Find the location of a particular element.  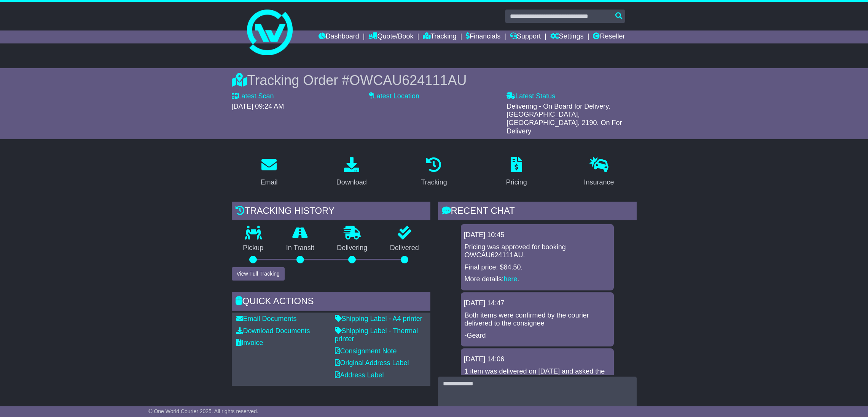

a: Financials is located at coordinates (483, 37).